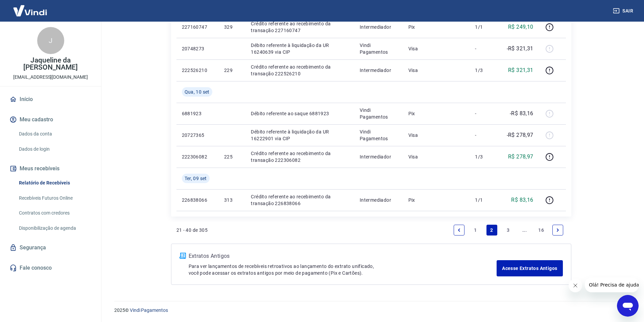 The height and width of the screenshot is (322, 644). What do you see at coordinates (55, 228) in the screenshot?
I see `a: Disponibilização de agenda` at bounding box center [55, 228].